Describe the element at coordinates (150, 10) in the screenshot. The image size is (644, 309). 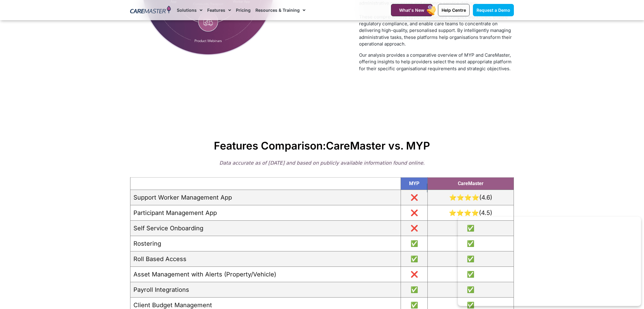
I see `img: CareMaster Logo` at that location.